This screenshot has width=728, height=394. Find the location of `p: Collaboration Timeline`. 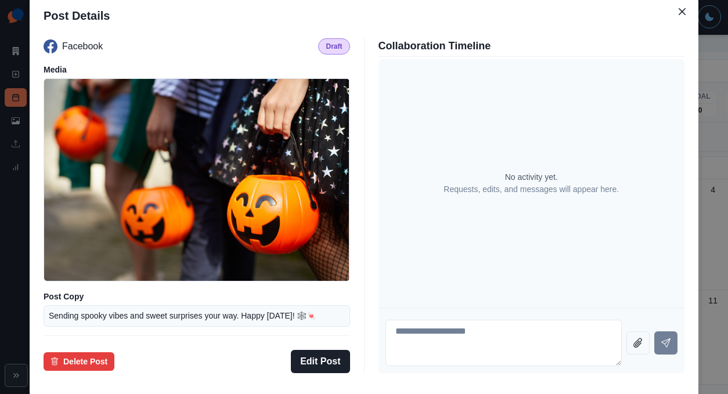

p: Collaboration Timeline is located at coordinates (532, 46).